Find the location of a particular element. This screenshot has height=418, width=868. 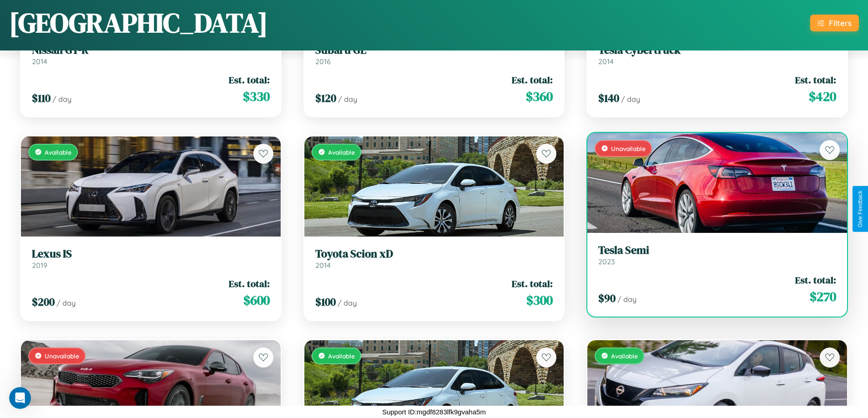

span: $ 90 is located at coordinates (606, 298).